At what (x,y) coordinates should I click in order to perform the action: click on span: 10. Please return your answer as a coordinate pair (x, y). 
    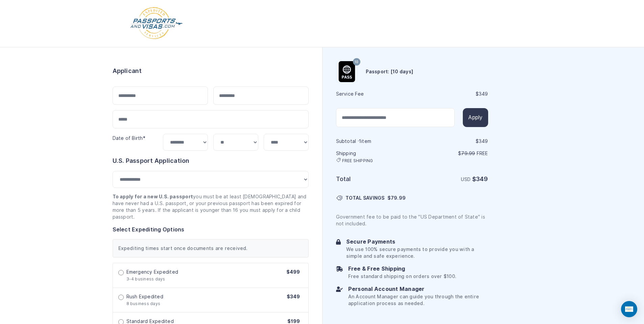
    Looking at the image, I should click on (357, 62).